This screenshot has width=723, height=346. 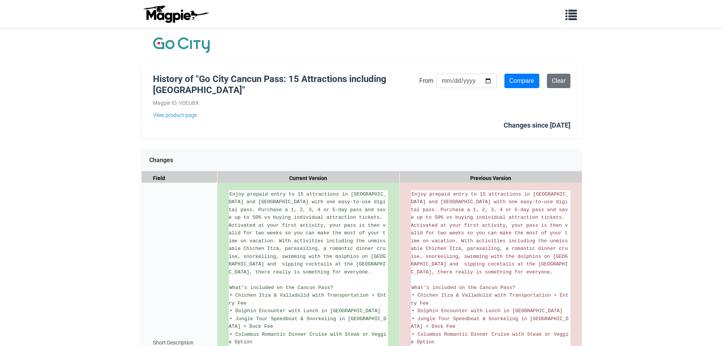 What do you see at coordinates (179, 178) in the screenshot?
I see `div: Field` at bounding box center [179, 178].